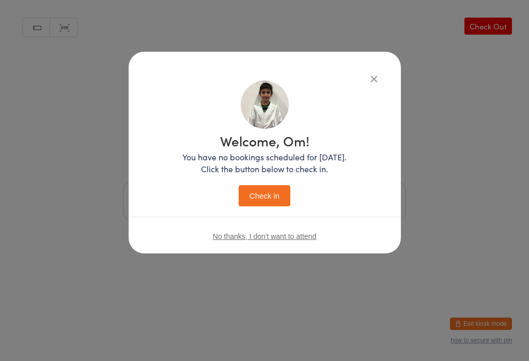 The width and height of the screenshot is (529, 361). Describe the element at coordinates (265, 141) in the screenshot. I see `h1: Welcome, Om!` at that location.